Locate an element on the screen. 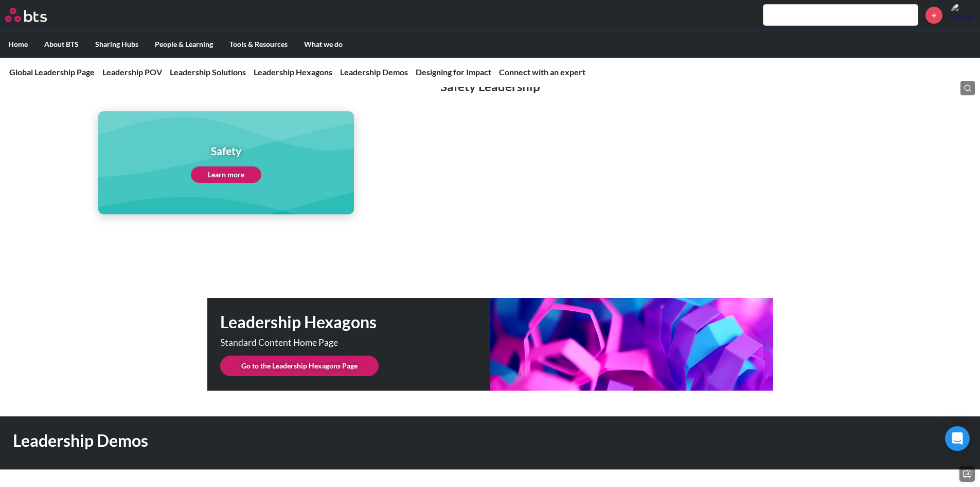  a: Global Leadership Page is located at coordinates (52, 72).